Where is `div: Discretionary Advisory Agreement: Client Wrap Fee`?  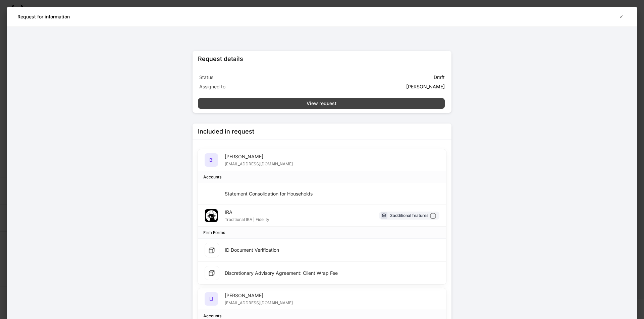 div: Discretionary Advisory Agreement: Client Wrap Fee is located at coordinates (281, 273).